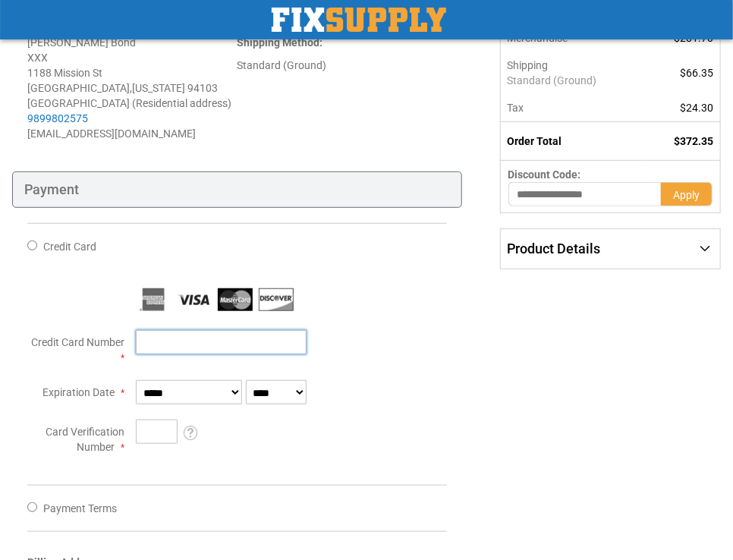 This screenshot has height=560, width=733. Describe the element at coordinates (359, 20) in the screenshot. I see `a: store logo` at that location.